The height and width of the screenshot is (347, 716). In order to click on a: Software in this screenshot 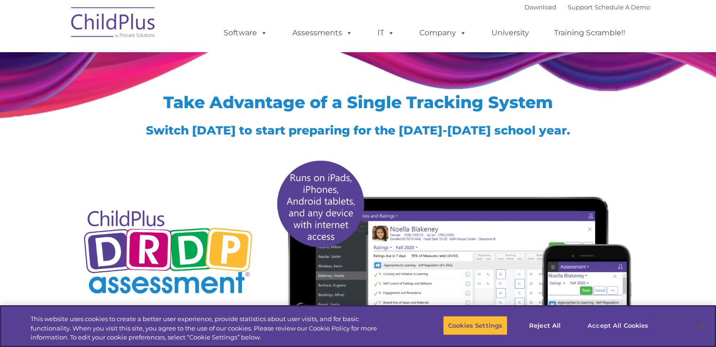, I will do `click(245, 33)`.